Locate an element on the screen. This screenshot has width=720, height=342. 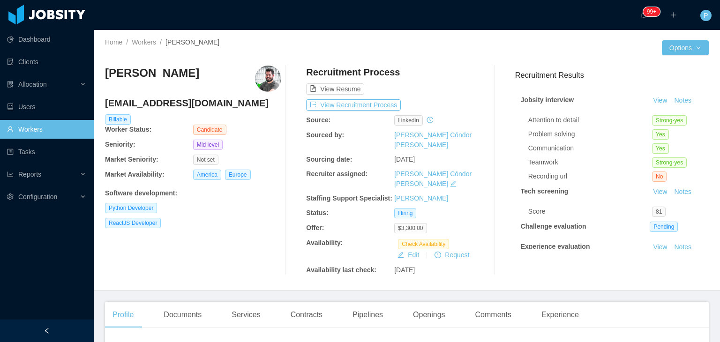
span: Python Developer is located at coordinates (131, 208).